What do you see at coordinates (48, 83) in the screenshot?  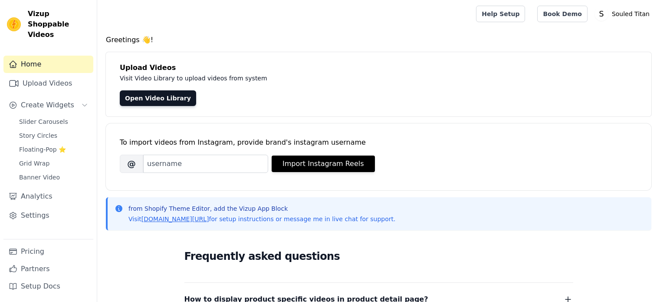 I see `a: Upload Videos` at bounding box center [48, 83].